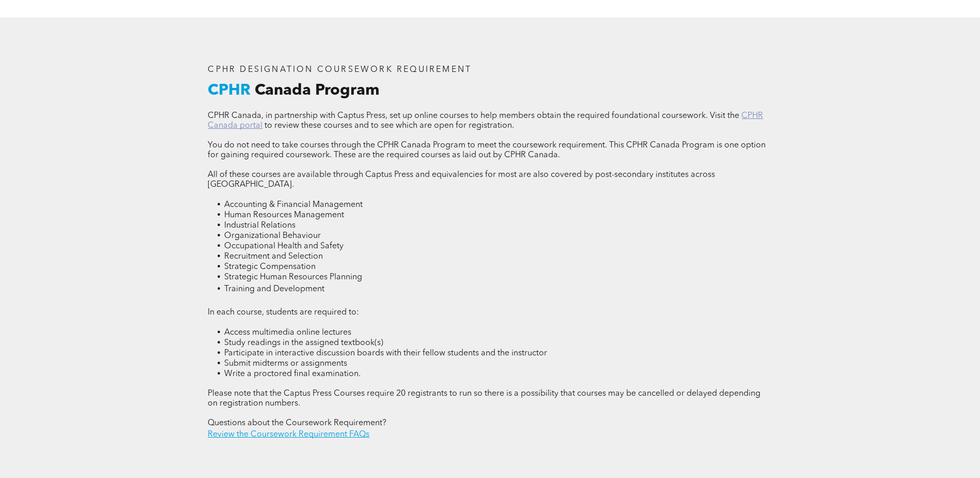  What do you see at coordinates (292, 374) in the screenshot?
I see `span: Write a proctored final examination.` at bounding box center [292, 374].